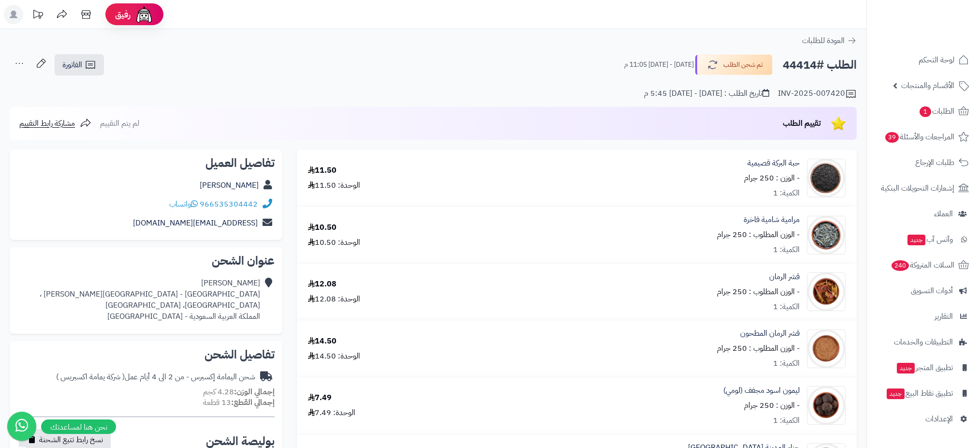  Describe the element at coordinates (937, 112) in the screenshot. I see `span: الطلبات` at that location.